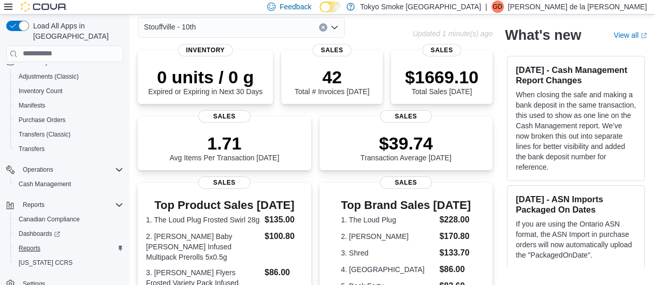 The image size is (655, 285). I want to click on button: Canadian Compliance, so click(69, 220).